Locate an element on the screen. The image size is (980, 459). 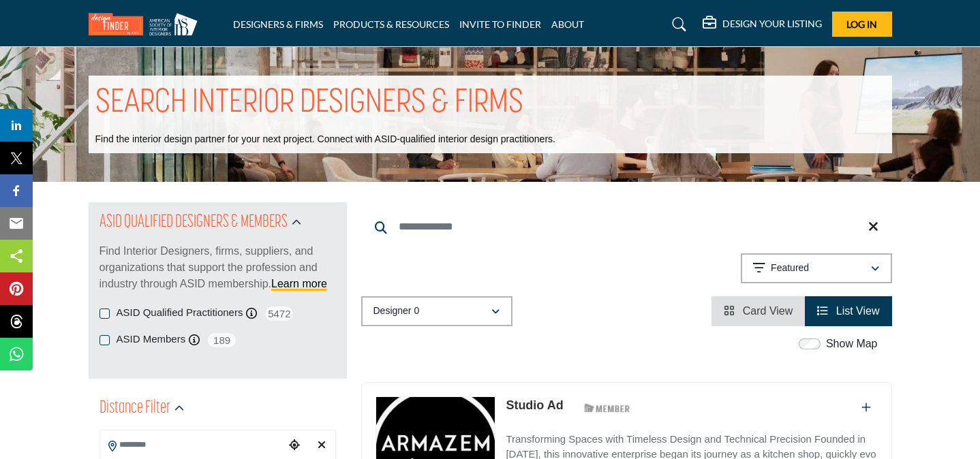
li: Card View is located at coordinates (758, 311).